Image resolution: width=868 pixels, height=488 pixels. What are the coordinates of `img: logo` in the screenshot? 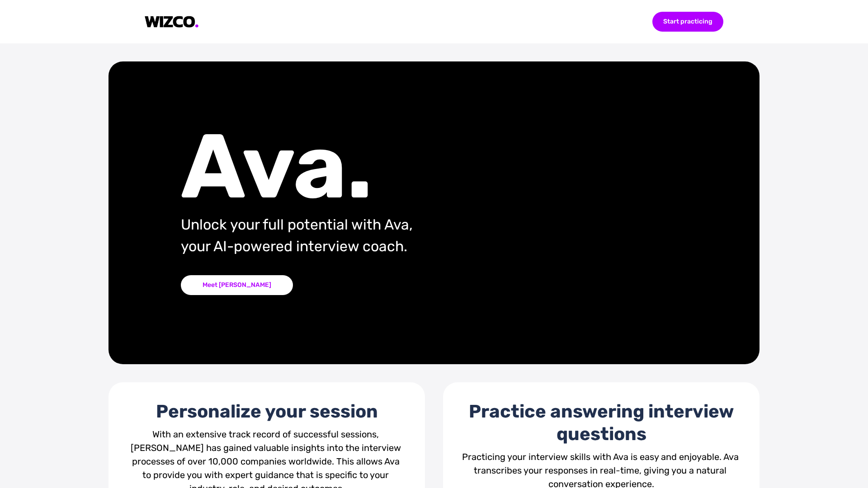 It's located at (172, 21).